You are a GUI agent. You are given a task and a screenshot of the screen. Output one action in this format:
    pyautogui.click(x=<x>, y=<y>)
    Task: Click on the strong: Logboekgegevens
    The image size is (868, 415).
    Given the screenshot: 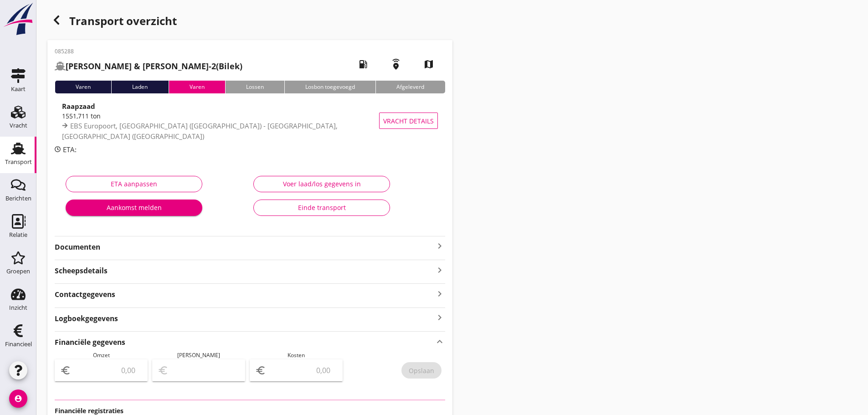 What is the action you would take?
    pyautogui.click(x=86, y=319)
    